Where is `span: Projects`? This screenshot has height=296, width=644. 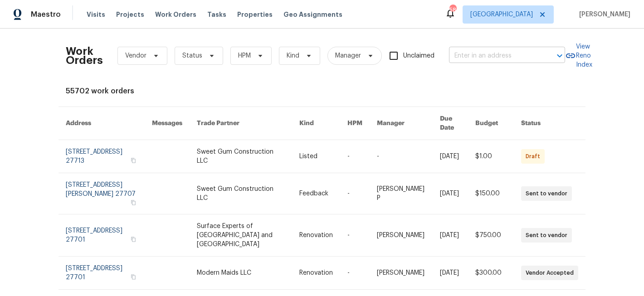
span: Projects is located at coordinates (130, 15).